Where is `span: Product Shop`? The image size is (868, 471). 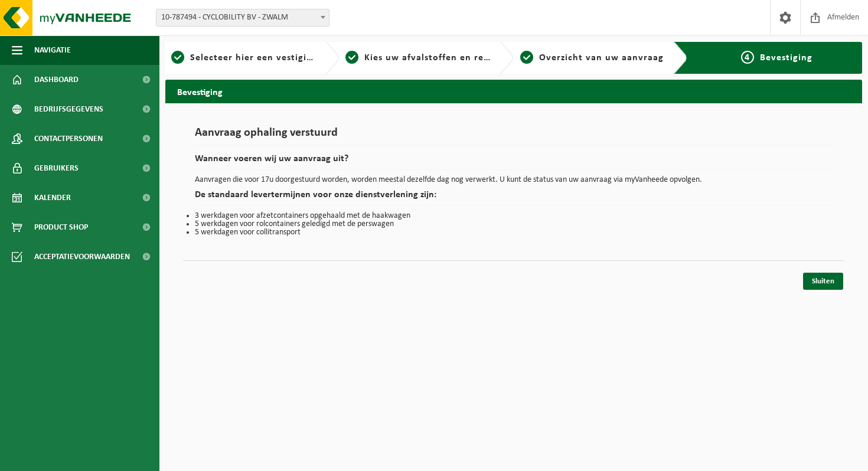
span: Product Shop is located at coordinates (61, 227).